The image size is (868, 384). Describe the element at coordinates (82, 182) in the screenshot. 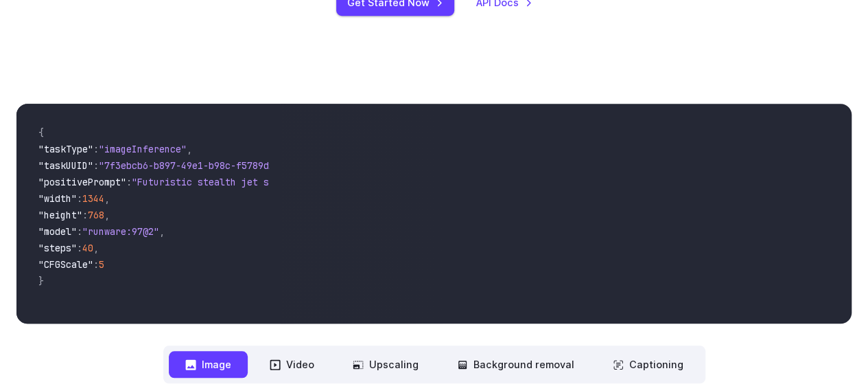

I see `span: "positivePrompt"` at that location.